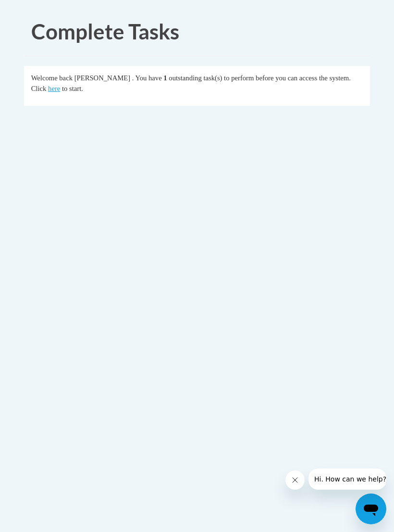  What do you see at coordinates (165, 78) in the screenshot?
I see `span: 1` at bounding box center [165, 78].